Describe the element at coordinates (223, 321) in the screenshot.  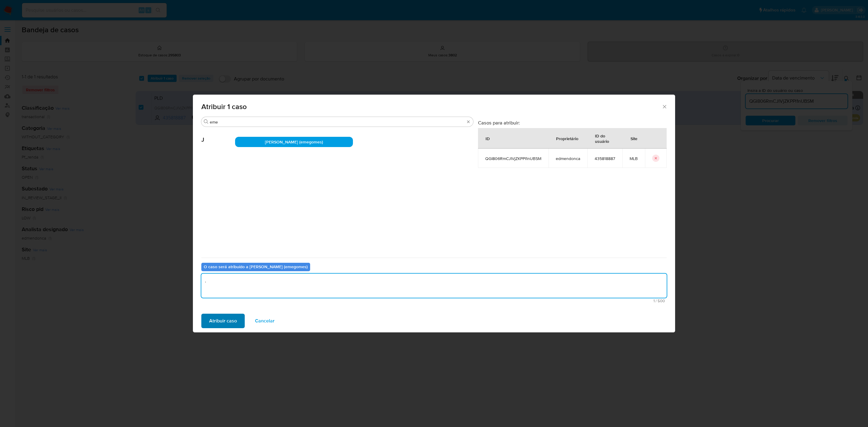
I see `span: Atribuir caso` at that location.